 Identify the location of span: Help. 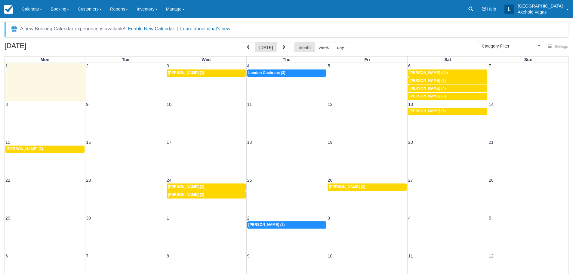
(492, 9).